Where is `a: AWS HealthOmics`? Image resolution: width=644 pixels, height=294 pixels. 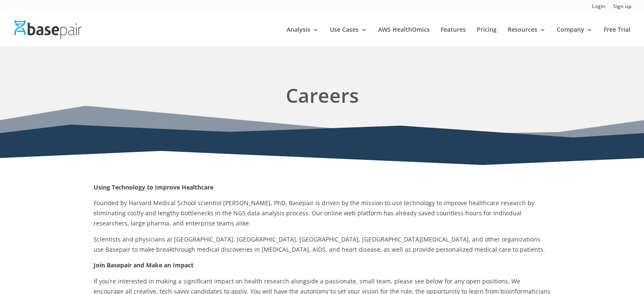 a: AWS HealthOmics is located at coordinates (404, 36).